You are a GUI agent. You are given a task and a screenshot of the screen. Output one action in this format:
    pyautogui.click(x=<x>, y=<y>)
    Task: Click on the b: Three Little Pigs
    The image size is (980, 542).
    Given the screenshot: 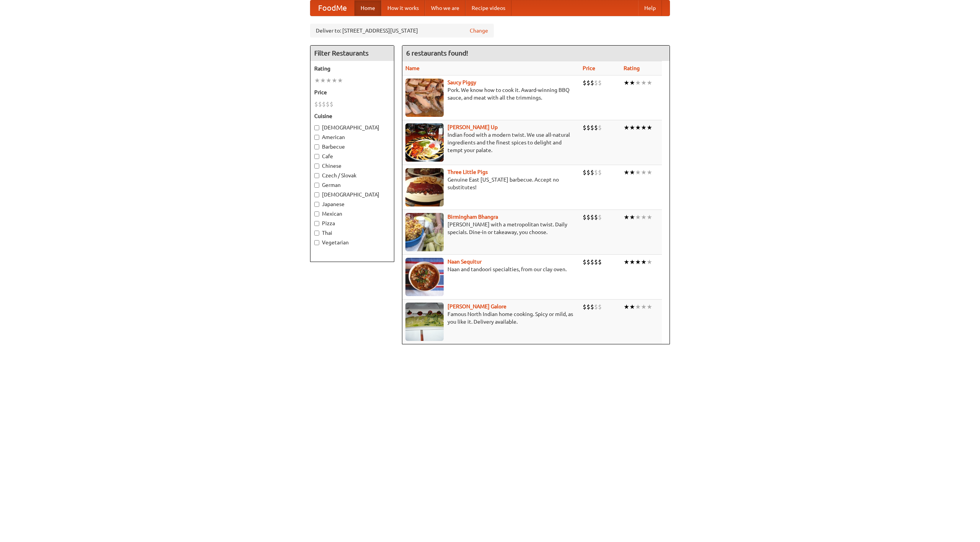 What is the action you would take?
    pyautogui.click(x=468, y=172)
    